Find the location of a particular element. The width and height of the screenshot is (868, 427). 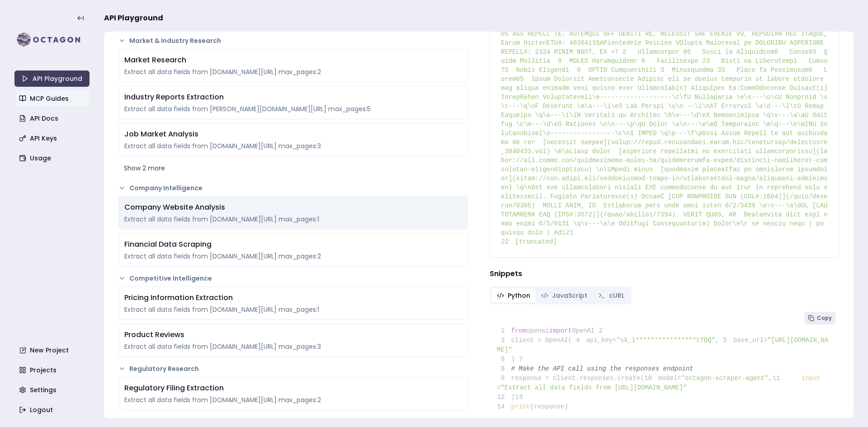

div: Regulatory Filing Extraction is located at coordinates (293, 388).